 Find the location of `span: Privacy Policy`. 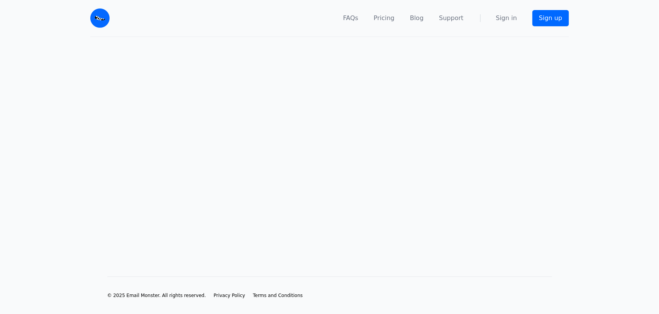

span: Privacy Policy is located at coordinates (229, 296).